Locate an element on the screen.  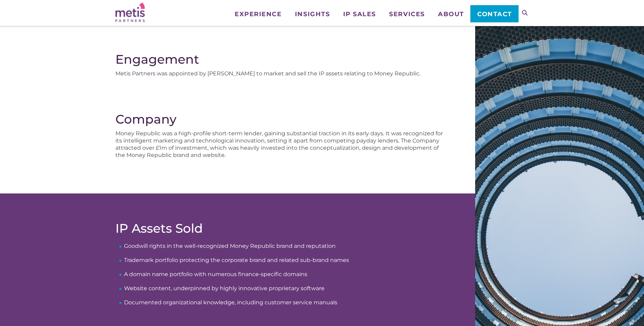
span: Back to Top is located at coordinates (635, 317).